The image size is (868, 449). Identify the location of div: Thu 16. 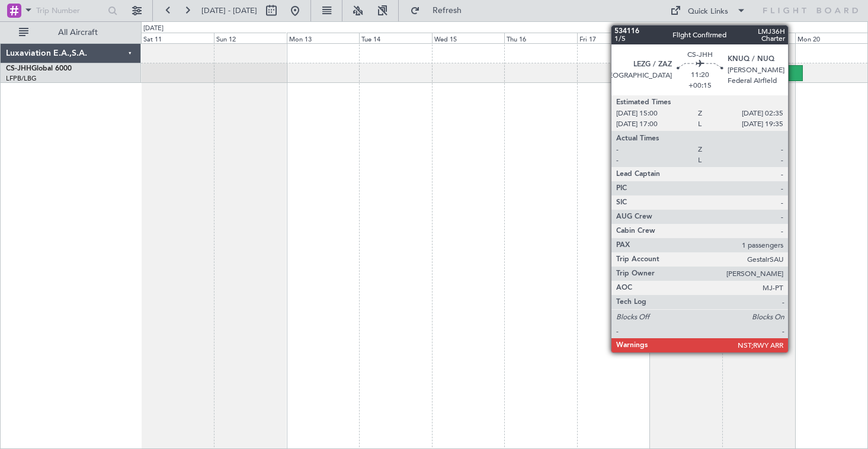
(540, 38).